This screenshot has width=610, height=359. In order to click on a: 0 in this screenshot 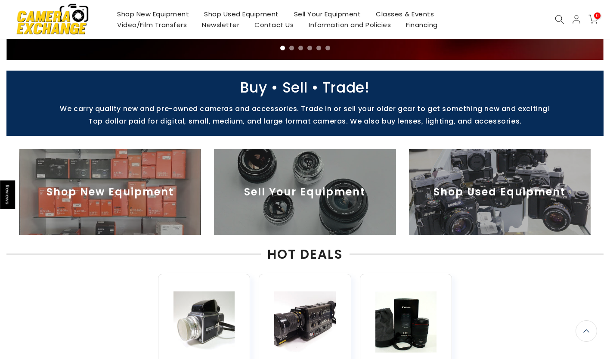, I will do `click(594, 19)`.